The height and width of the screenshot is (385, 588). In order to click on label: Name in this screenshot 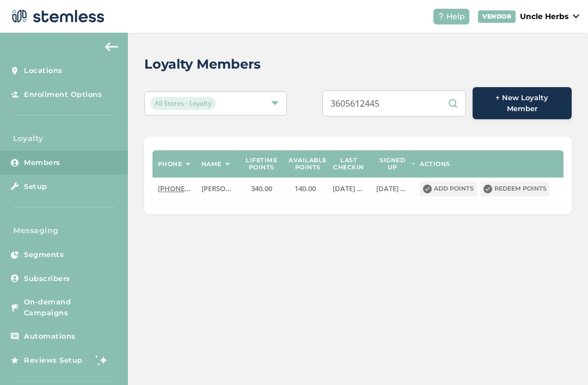, I will do `click(211, 164)`.